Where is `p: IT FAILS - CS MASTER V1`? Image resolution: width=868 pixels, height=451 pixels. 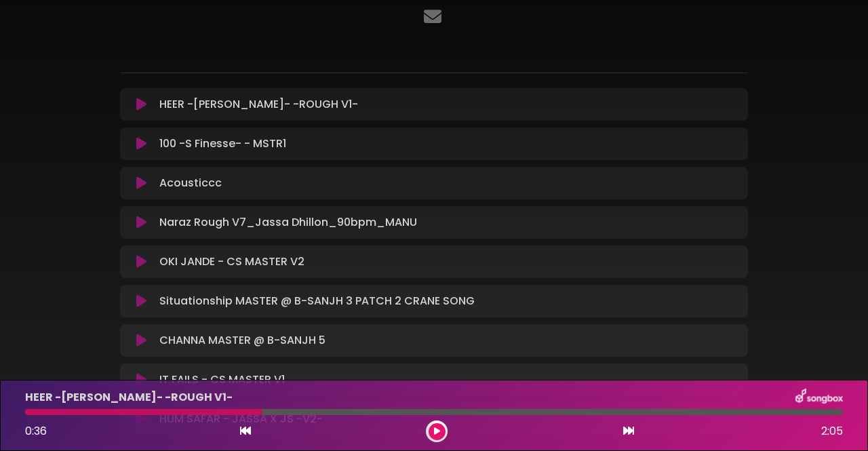
p: IT FAILS - CS MASTER V1 is located at coordinates (222, 380).